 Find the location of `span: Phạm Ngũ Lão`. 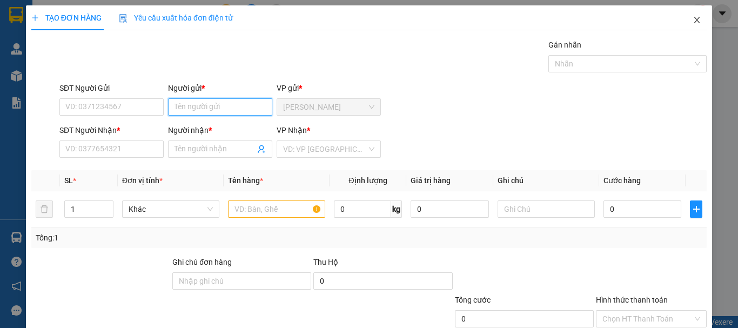

span: Phạm Ngũ Lão is located at coordinates (329, 107).